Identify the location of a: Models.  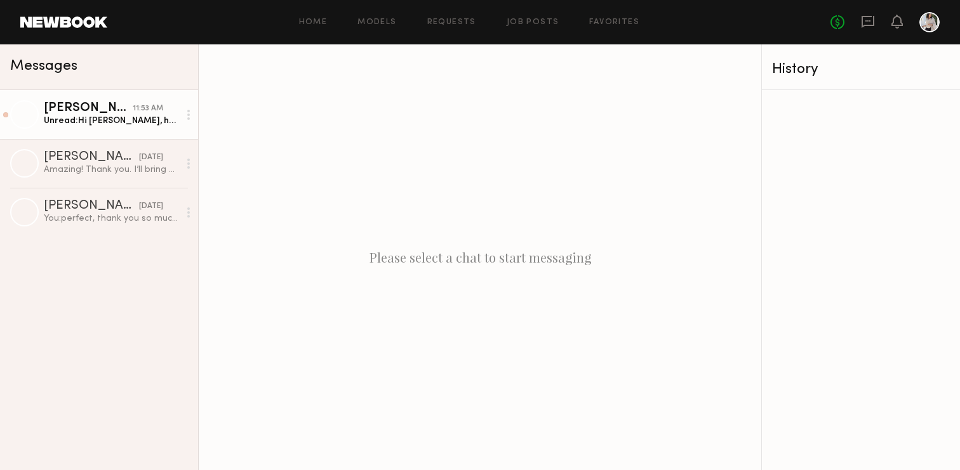
(376, 22).